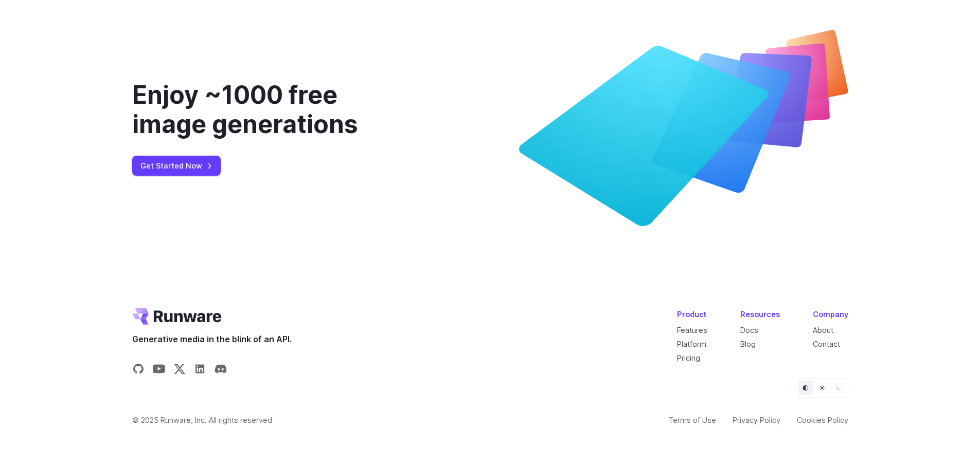 This screenshot has width=980, height=467. What do you see at coordinates (823, 420) in the screenshot?
I see `a: Cookies Policy` at bounding box center [823, 420].